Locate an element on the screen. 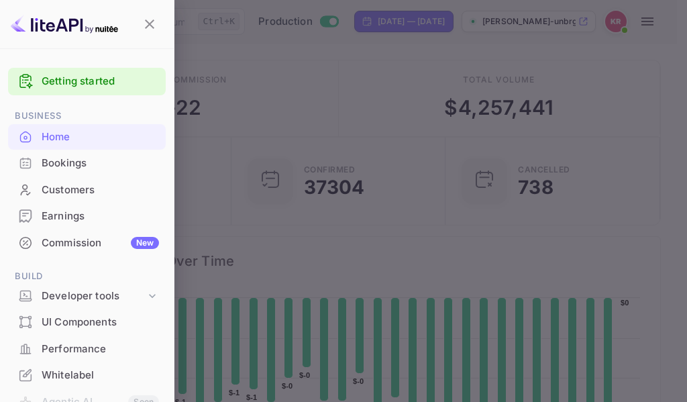 The image size is (687, 402). a: Getting started is located at coordinates (100, 81).